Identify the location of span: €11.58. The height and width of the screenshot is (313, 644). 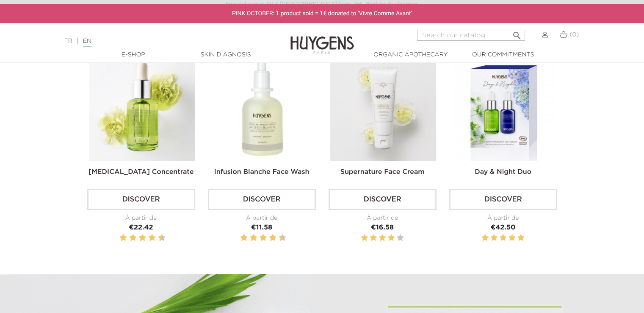
(262, 227).